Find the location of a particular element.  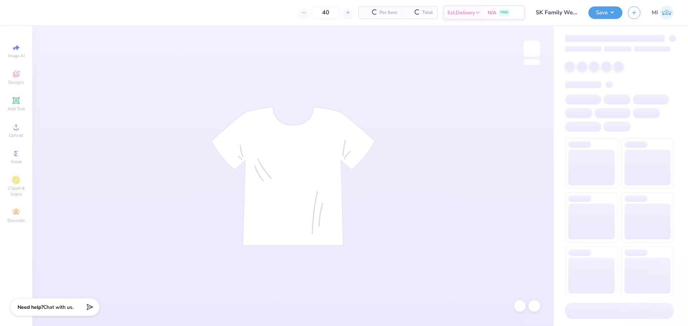

span: Chat with us. is located at coordinates (58, 307).